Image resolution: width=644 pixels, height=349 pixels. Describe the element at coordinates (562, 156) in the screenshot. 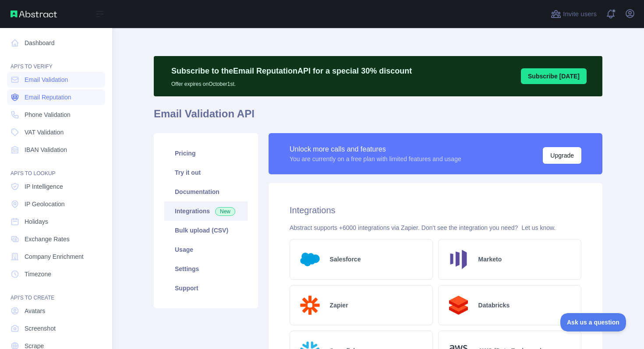

I see `button: Upgrade` at that location.